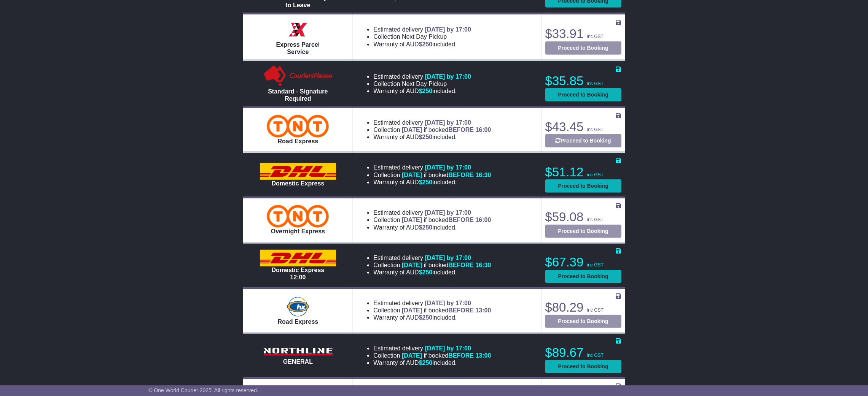  I want to click on p: $80.29, so click(583, 308).